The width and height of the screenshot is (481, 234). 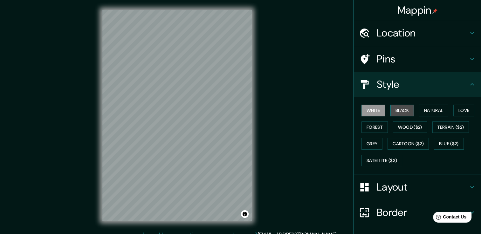 I want to click on img: pin-icon.png, so click(x=434, y=11).